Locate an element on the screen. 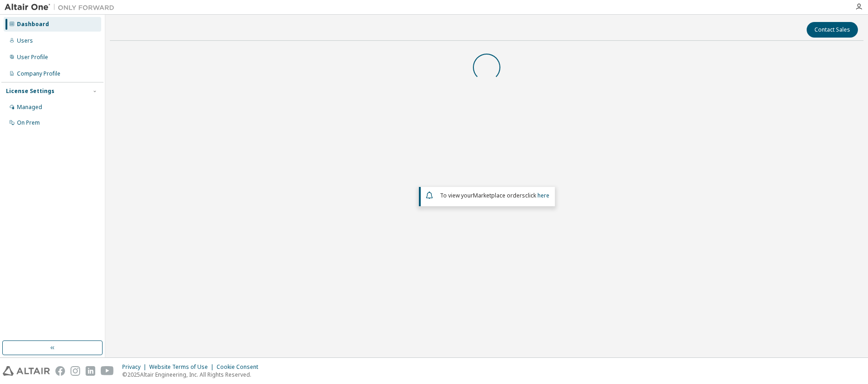  div: Company Profile is located at coordinates (38, 74).